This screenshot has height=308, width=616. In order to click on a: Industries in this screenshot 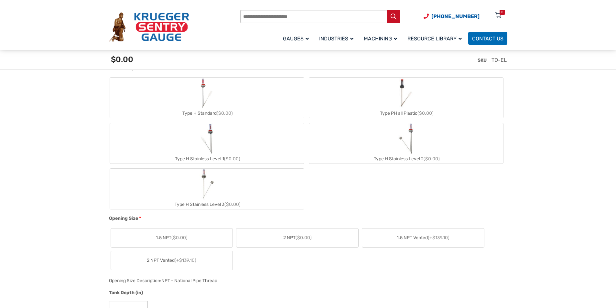, I will do `click(337, 38)`.